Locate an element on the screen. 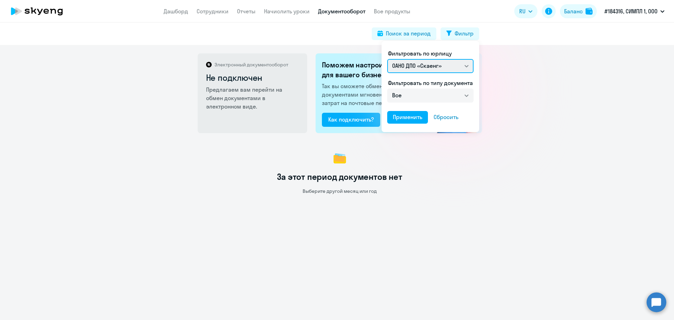 The height and width of the screenshot is (320, 674). button: Применить is located at coordinates (407, 117).